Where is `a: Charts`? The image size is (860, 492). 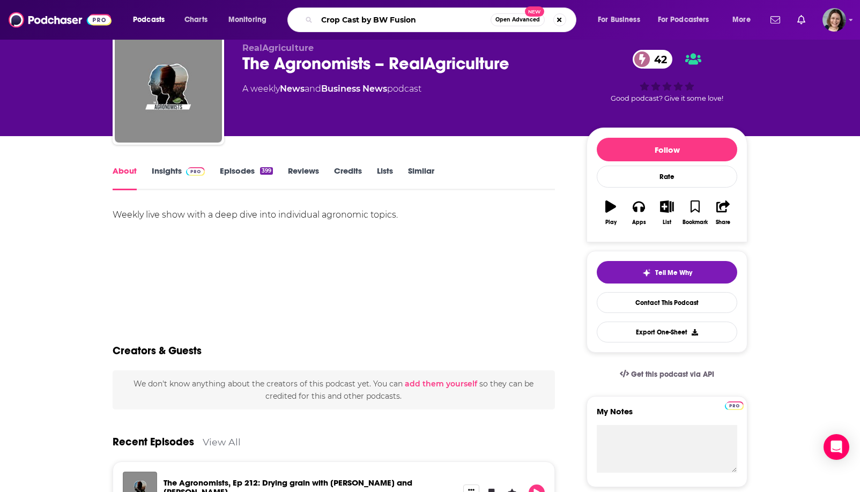 a: Charts is located at coordinates (196, 20).